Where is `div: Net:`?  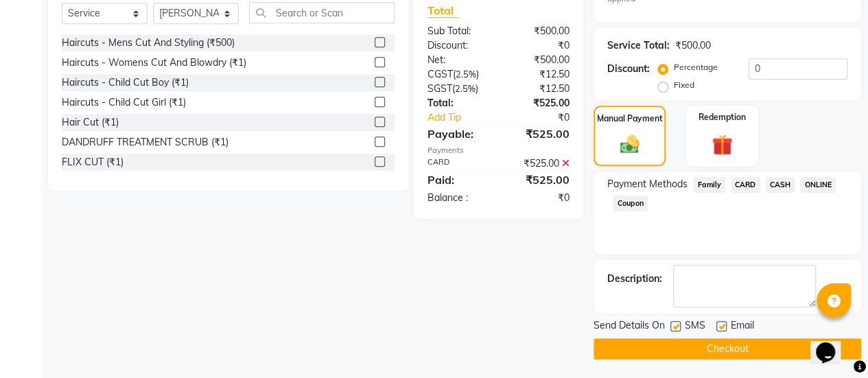
div: Net: is located at coordinates (458, 60).